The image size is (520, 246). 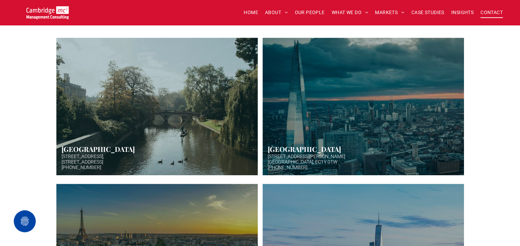 What do you see at coordinates (390, 12) in the screenshot?
I see `a: MARKETS` at bounding box center [390, 12].